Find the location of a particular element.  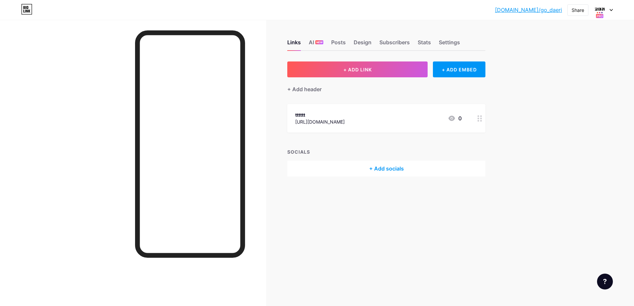

div: Stats is located at coordinates (424, 44).